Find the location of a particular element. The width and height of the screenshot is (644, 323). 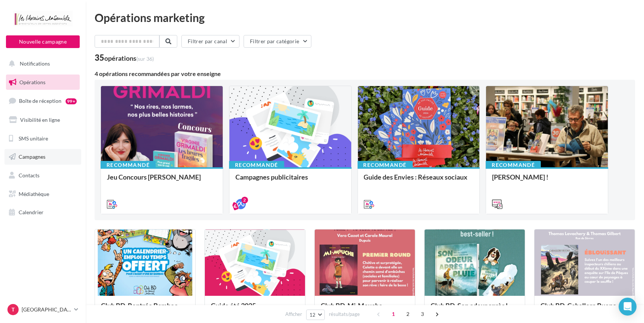

a: Visibilité en ligne is located at coordinates (43, 120).